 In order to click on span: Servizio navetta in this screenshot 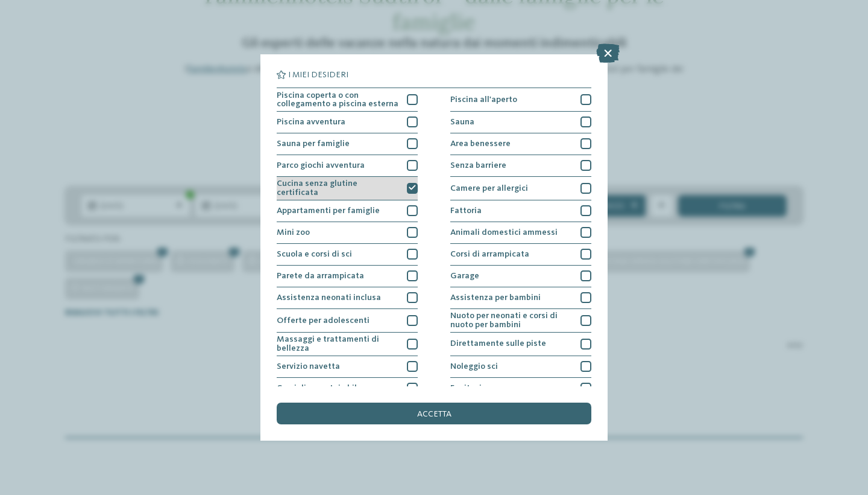, I will do `click(308, 366)`.